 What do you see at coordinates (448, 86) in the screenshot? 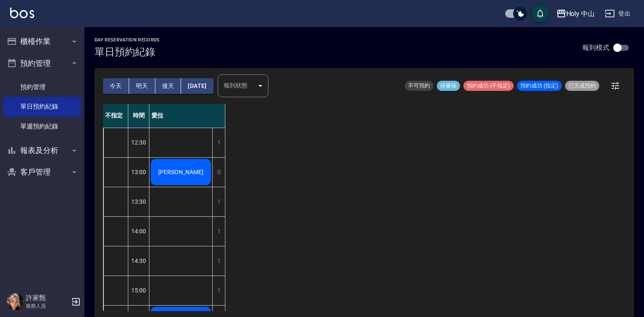
I see `span: 待審核` at bounding box center [448, 86].